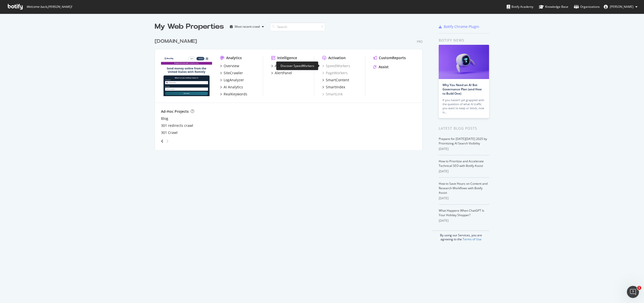 Image resolution: width=644 pixels, height=303 pixels. Describe the element at coordinates (164, 119) in the screenshot. I see `a: Blog` at that location.